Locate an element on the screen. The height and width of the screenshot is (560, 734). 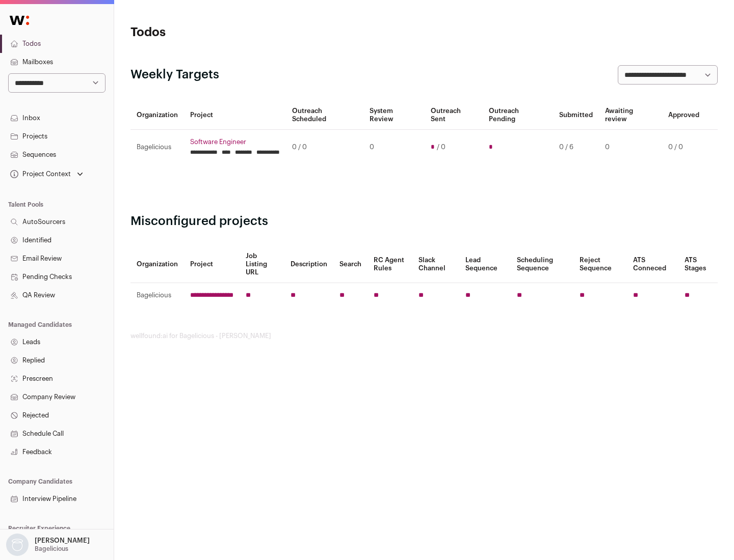
h2: Weekly Targets is located at coordinates (175, 75).